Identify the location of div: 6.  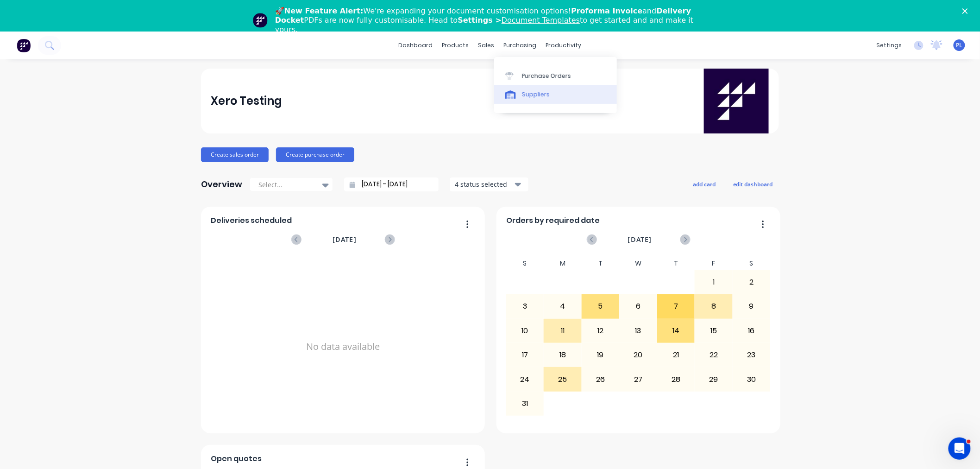
(638, 306).